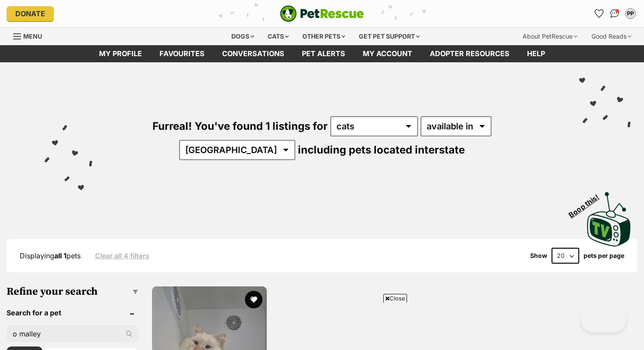 Image resolution: width=644 pixels, height=350 pixels. Describe the element at coordinates (609, 216) in the screenshot. I see `a: Boop this!` at that location.